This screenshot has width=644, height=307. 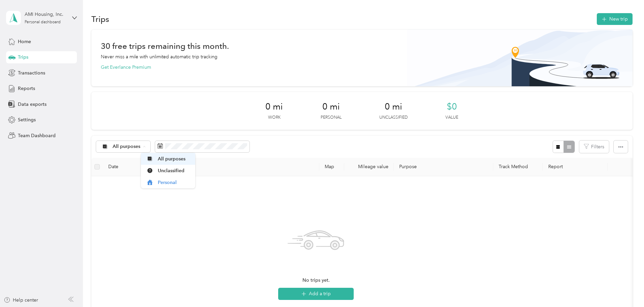 I want to click on th: Purpose, so click(x=443, y=167).